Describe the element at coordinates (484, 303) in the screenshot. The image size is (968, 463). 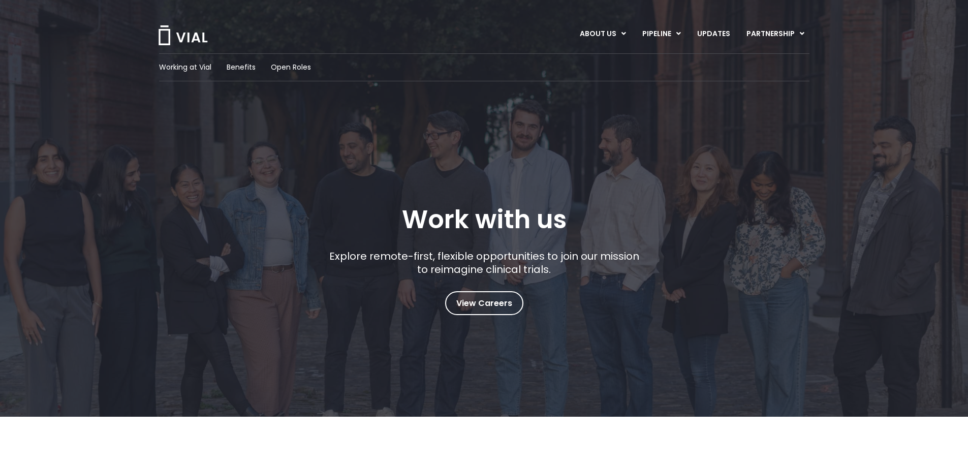
I see `span: View Careers` at that location.